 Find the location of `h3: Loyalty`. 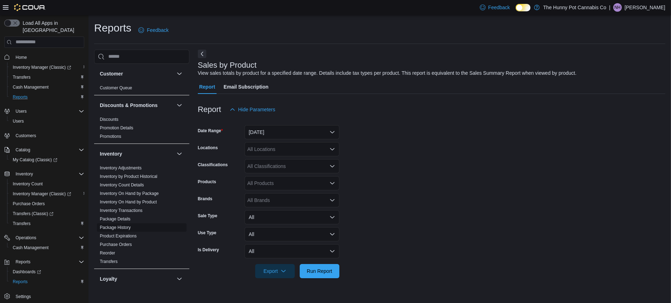

h3: Loyalty is located at coordinates (108, 279).